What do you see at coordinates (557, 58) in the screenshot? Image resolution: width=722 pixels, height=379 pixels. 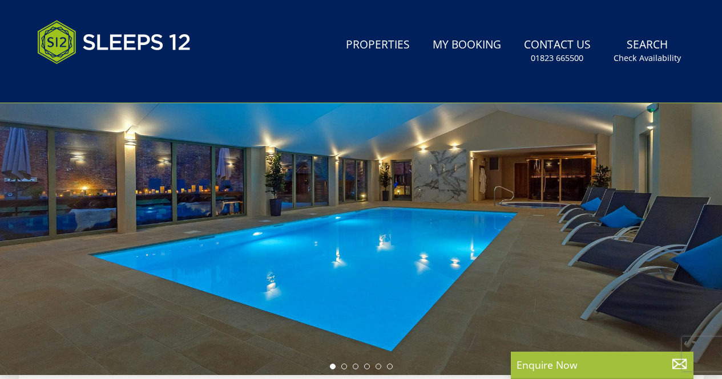 I see `small: 01823 665500` at bounding box center [557, 58].